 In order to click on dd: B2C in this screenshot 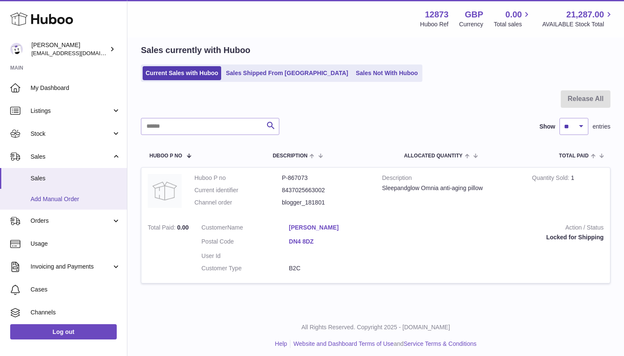, I will do `click(333, 268)`.